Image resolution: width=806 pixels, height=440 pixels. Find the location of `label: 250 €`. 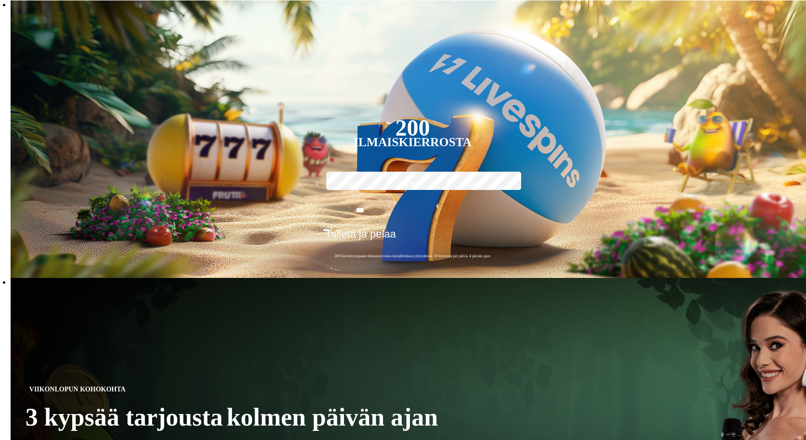

label: 250 € is located at coordinates (473, 184).